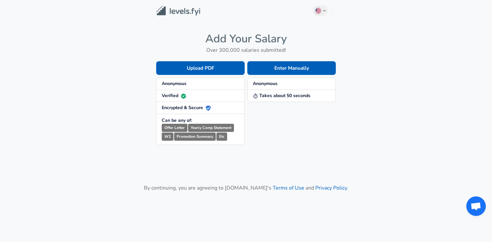  What do you see at coordinates (174, 95) in the screenshot?
I see `strong: Verified` at bounding box center [174, 95].